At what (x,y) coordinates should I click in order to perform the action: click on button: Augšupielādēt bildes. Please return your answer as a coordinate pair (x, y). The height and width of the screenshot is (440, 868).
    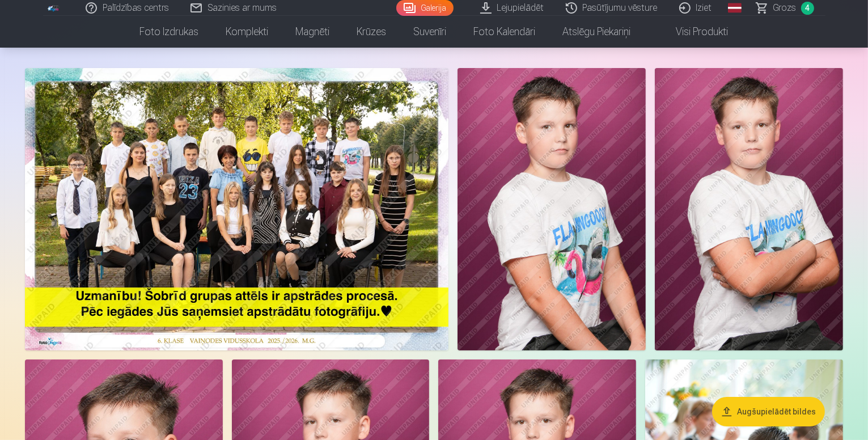
    Looking at the image, I should click on (768, 411).